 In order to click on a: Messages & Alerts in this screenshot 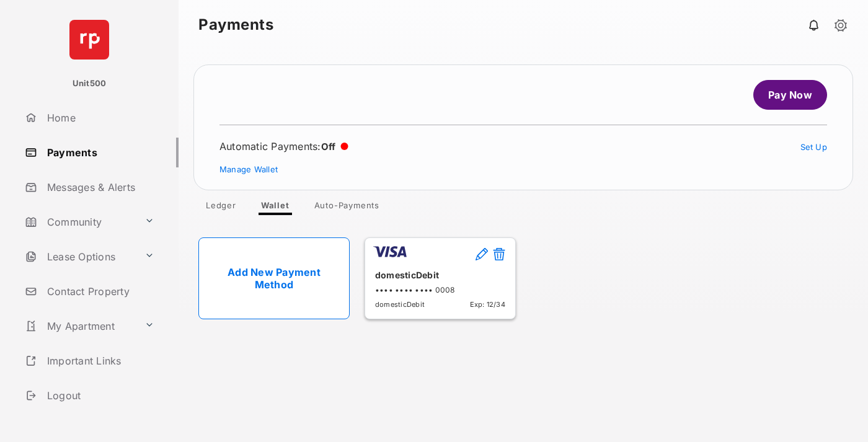, I will do `click(99, 187)`.